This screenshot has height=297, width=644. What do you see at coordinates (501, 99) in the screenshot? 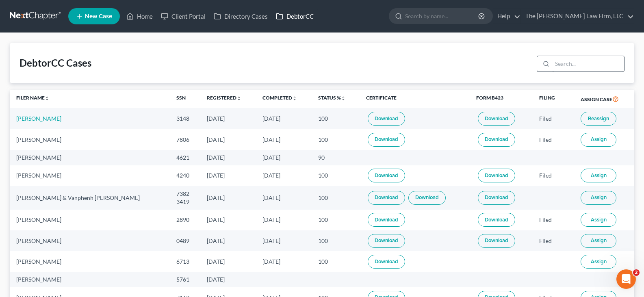
I see `th: Form B423` at bounding box center [501, 99].